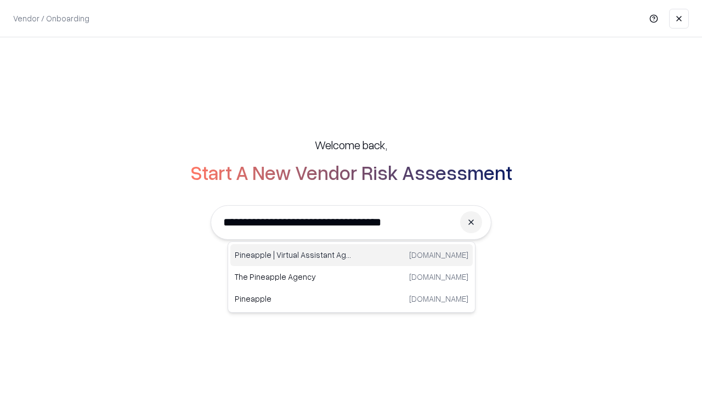  Describe the element at coordinates (293, 254) in the screenshot. I see `p: Pineapple | Virtual Assistant Agency` at that location.